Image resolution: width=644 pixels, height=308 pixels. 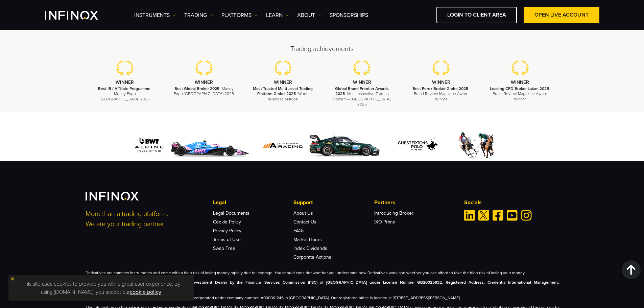 What do you see at coordinates (124, 88) in the screenshot?
I see `strong: Best IB / Affiliate Programme` at bounding box center [124, 88].